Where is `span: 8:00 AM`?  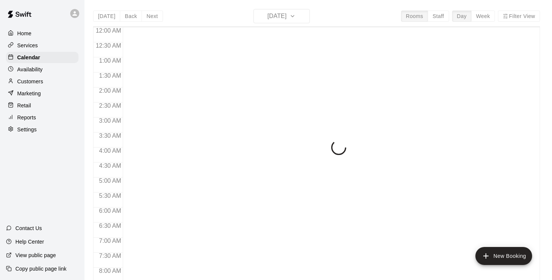 span: 8:00 AM is located at coordinates (110, 271).